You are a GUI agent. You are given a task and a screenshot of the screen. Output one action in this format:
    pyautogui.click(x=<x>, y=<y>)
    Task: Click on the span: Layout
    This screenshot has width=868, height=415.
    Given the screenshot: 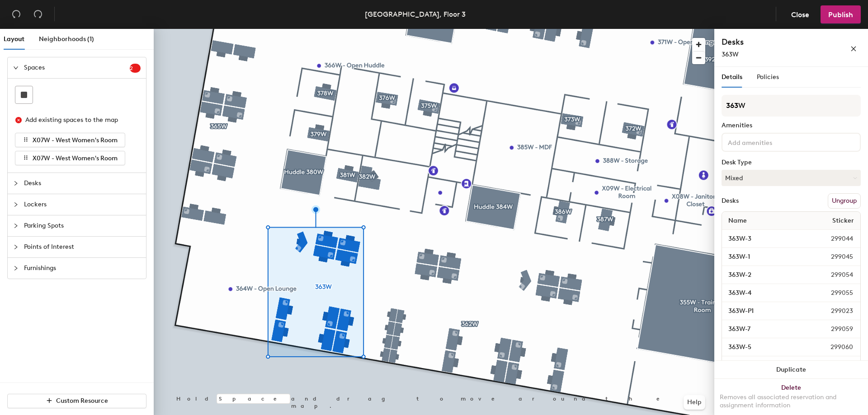 What is the action you would take?
    pyautogui.click(x=14, y=39)
    